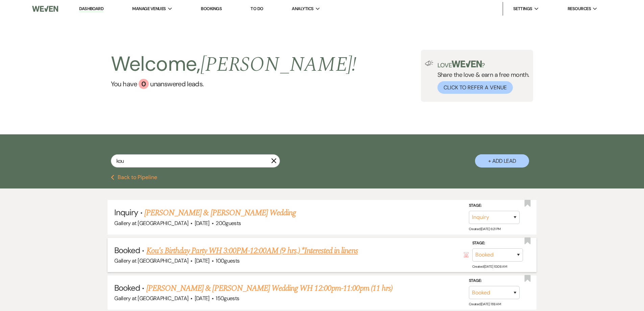  What do you see at coordinates (233, 84) in the screenshot?
I see `a: You have 0 unanswered leads.` at bounding box center [233, 84].